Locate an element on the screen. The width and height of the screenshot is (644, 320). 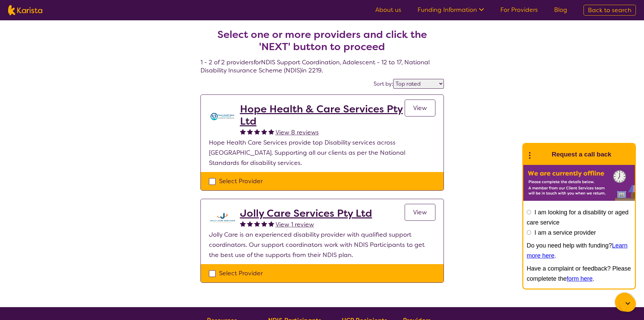
h2: Select one or more providers and click the 'NEXT' button to proceed is located at coordinates (322, 40).